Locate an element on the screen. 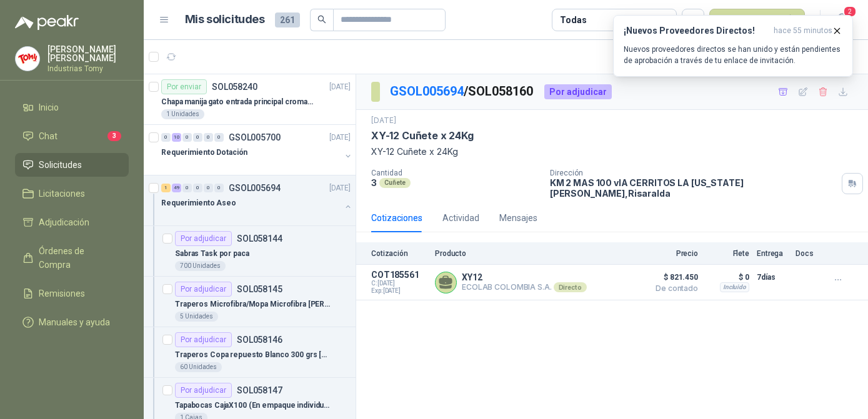 Image resolution: width=868 pixels, height=419 pixels. p: SOL058146 is located at coordinates (260, 340).